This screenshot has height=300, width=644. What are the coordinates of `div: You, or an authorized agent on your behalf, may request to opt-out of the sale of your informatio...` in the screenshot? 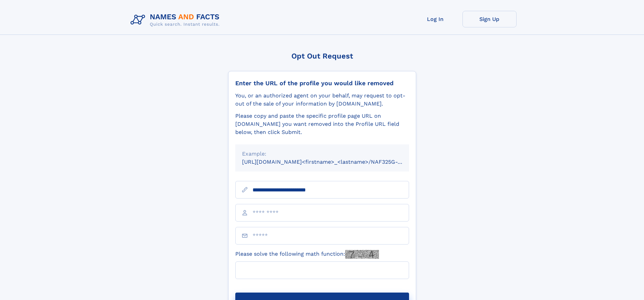 It's located at (322, 100).